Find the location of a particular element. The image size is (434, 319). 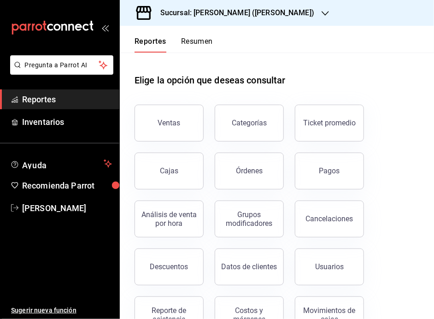

button: open_drawer_menu is located at coordinates (105, 28).